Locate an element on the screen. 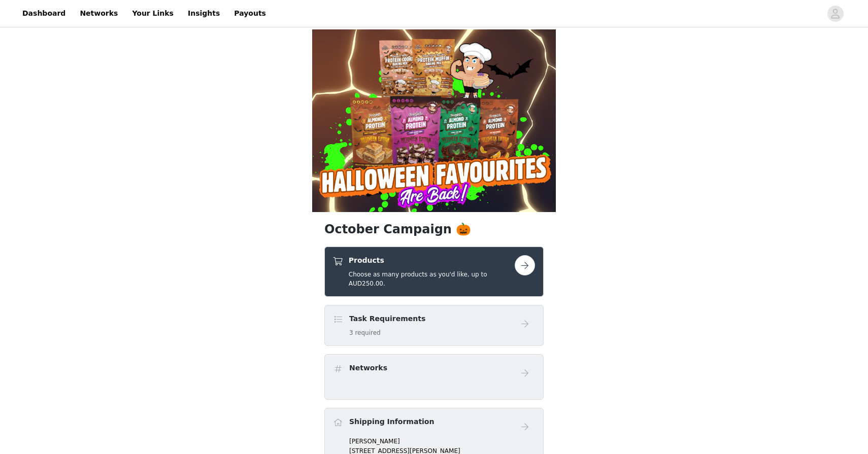  h4: Products is located at coordinates (432, 260).